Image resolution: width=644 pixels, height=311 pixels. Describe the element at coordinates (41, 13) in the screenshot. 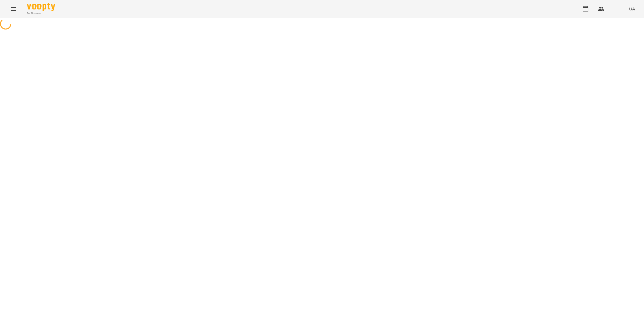

I see `span: For Business` at that location.